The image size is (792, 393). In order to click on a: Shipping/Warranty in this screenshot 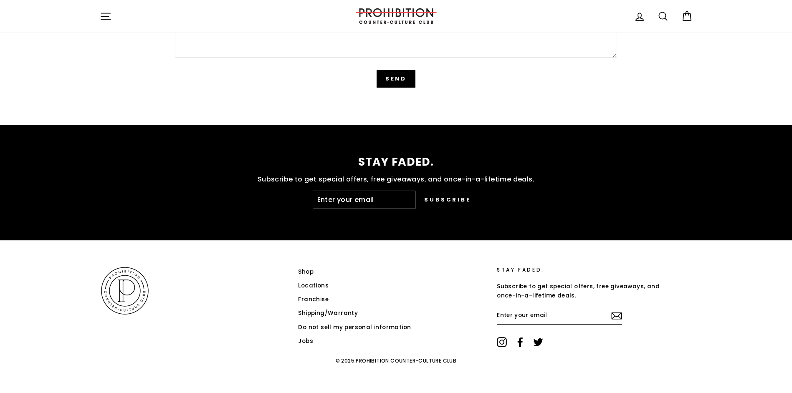, I will do `click(328, 313)`.